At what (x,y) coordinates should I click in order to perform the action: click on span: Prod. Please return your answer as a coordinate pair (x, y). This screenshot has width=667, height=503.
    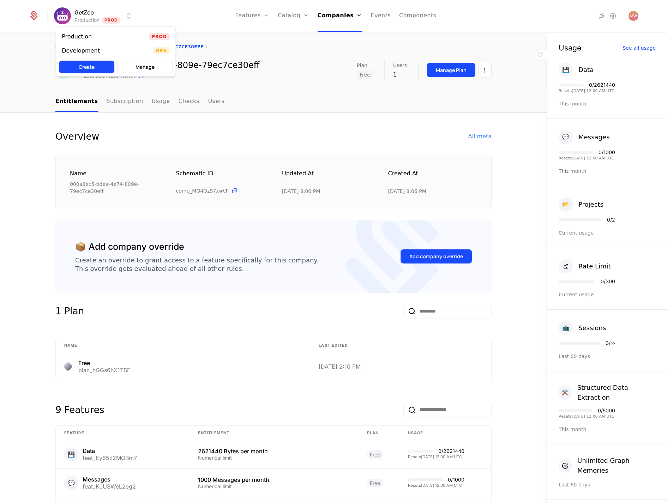
    Looking at the image, I should click on (159, 37).